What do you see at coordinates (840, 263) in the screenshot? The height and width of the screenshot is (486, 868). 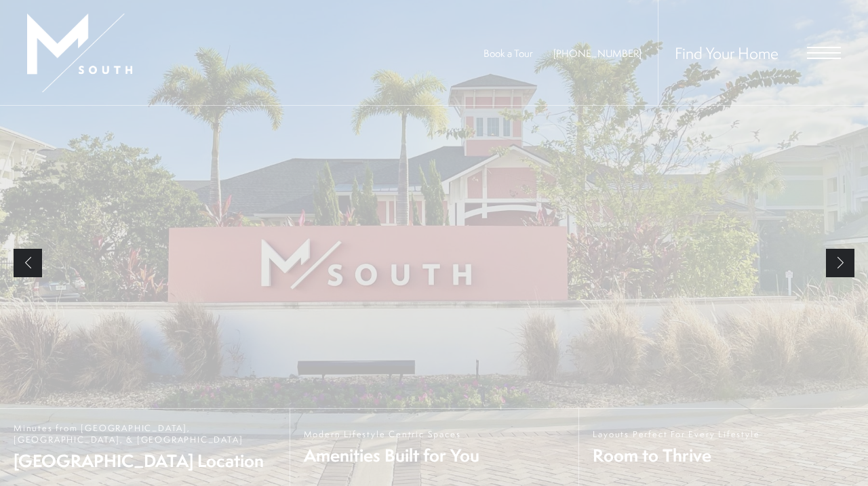 I see `a: Next` at bounding box center [840, 263].